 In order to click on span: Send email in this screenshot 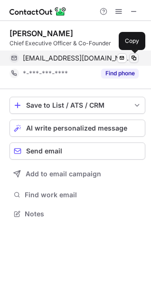, I will do `click(44, 151)`.